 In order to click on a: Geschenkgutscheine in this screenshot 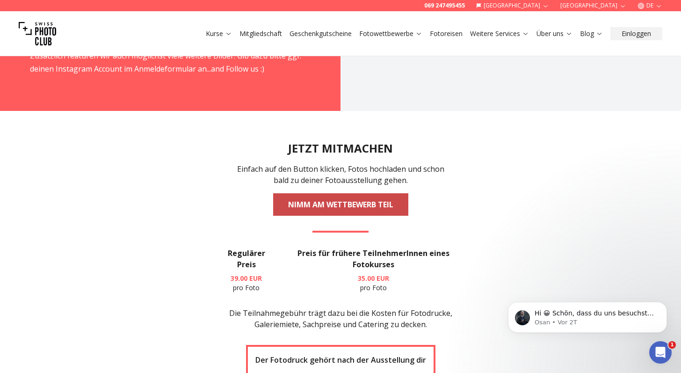, I will do `click(320, 34)`.